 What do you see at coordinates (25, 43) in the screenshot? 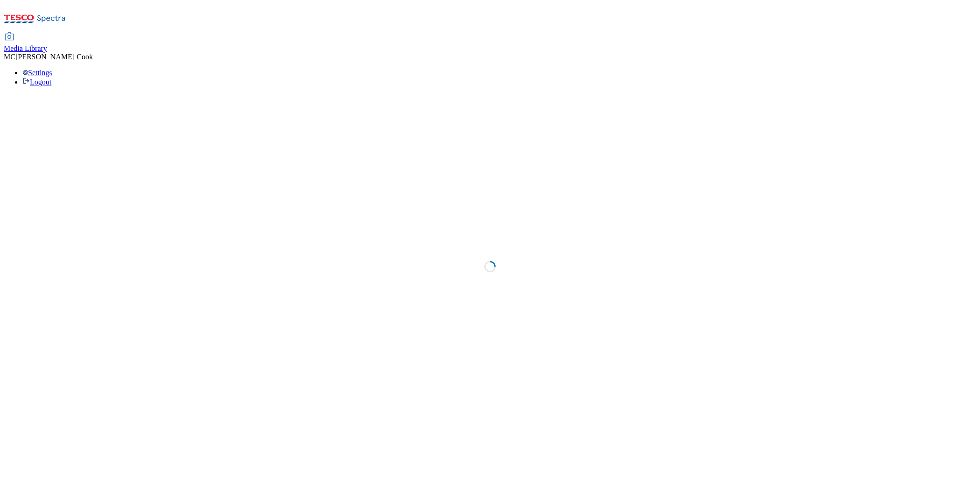
I see `a: Media Library` at bounding box center [25, 43].